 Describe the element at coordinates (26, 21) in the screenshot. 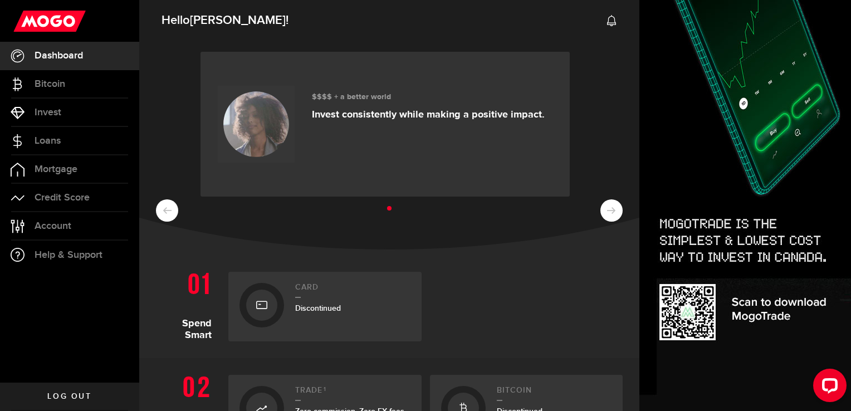

I see `button: Open LiveChat chat widget` at that location.